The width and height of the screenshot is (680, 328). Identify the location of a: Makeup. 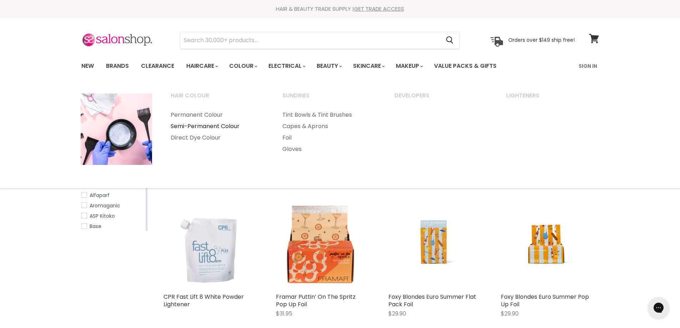
(409, 66).